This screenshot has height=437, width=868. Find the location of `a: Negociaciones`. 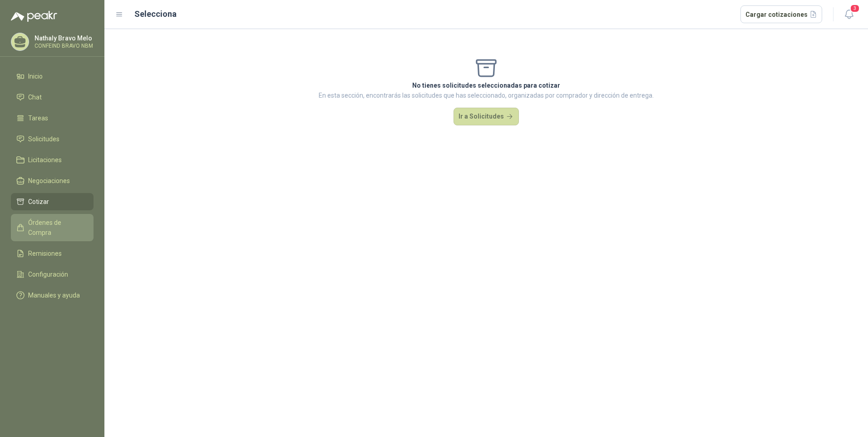

a: Negociaciones is located at coordinates (52, 181).